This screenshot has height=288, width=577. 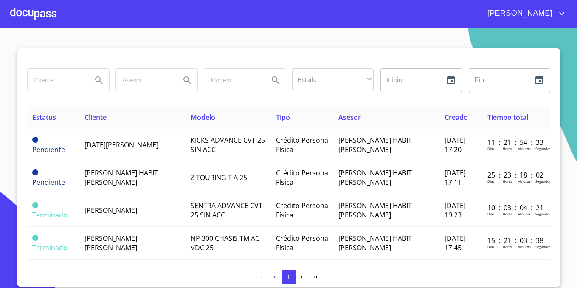 I want to click on span: Modelo, so click(x=203, y=117).